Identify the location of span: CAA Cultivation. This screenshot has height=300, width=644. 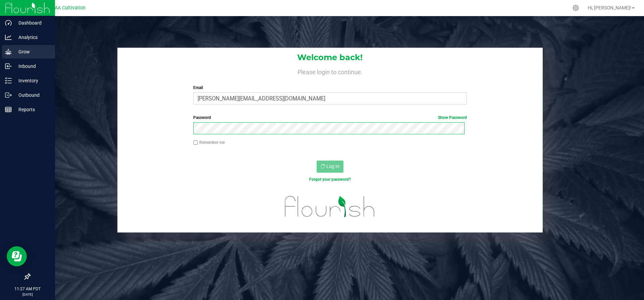
(69, 8).